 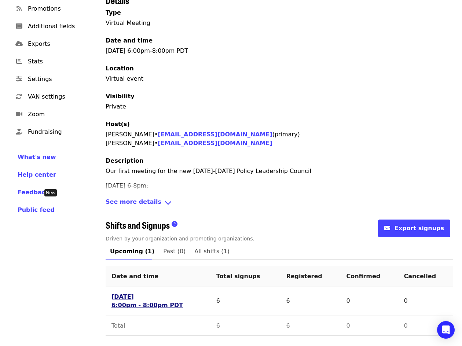 What do you see at coordinates (19, 61) in the screenshot?
I see `i: chart-bar icon` at bounding box center [19, 61].